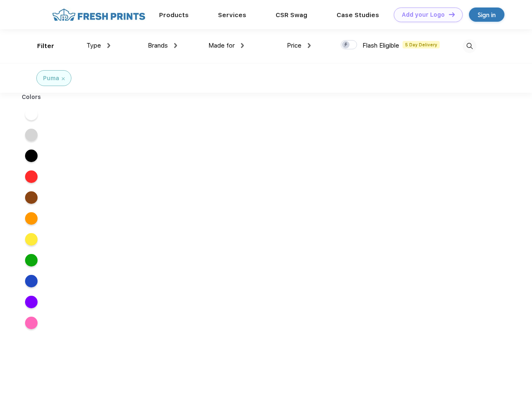 This screenshot has height=401, width=532. What do you see at coordinates (99, 14) in the screenshot?
I see `img: fo%20logo%202.webp` at bounding box center [99, 14].